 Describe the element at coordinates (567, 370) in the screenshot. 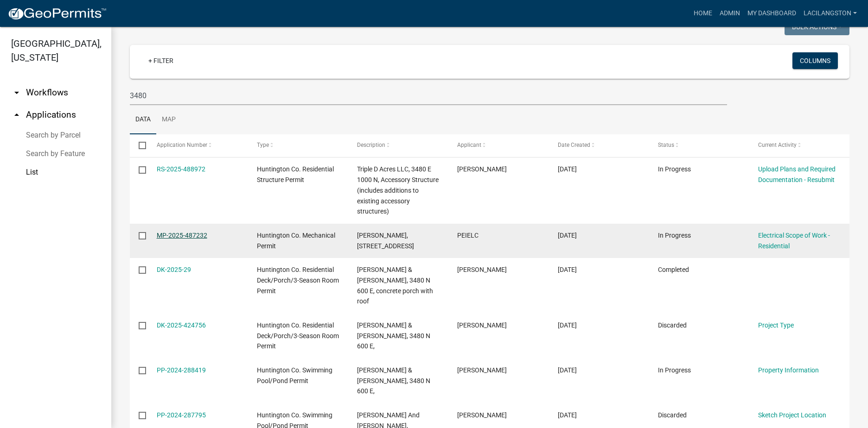

I see `span: 07/22/2024` at that location.